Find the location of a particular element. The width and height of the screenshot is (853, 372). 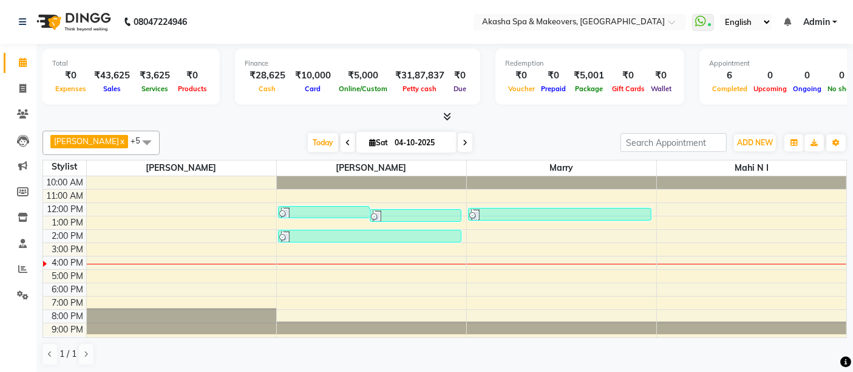

input: 2025-10-04 is located at coordinates (421, 143).